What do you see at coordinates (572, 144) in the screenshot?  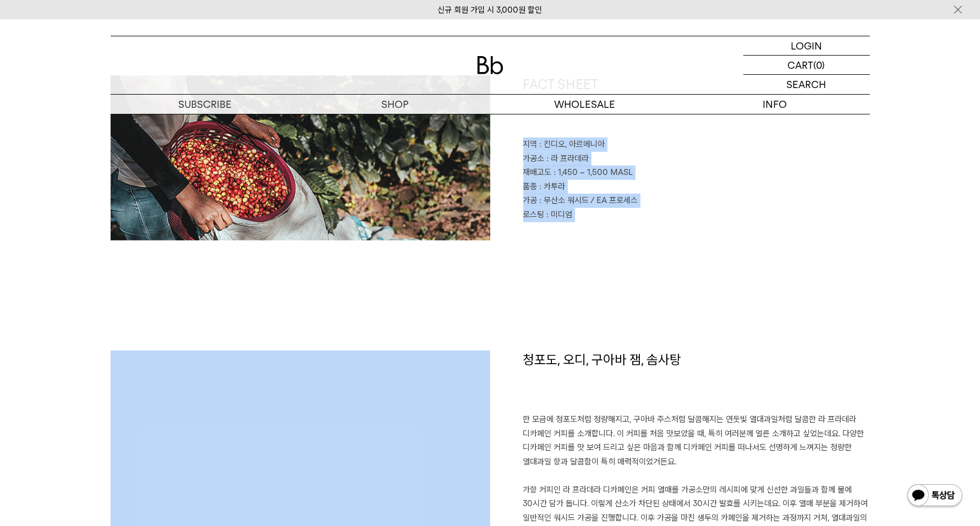 I see `span: : 킨디오, 아르메니아` at bounding box center [572, 144].